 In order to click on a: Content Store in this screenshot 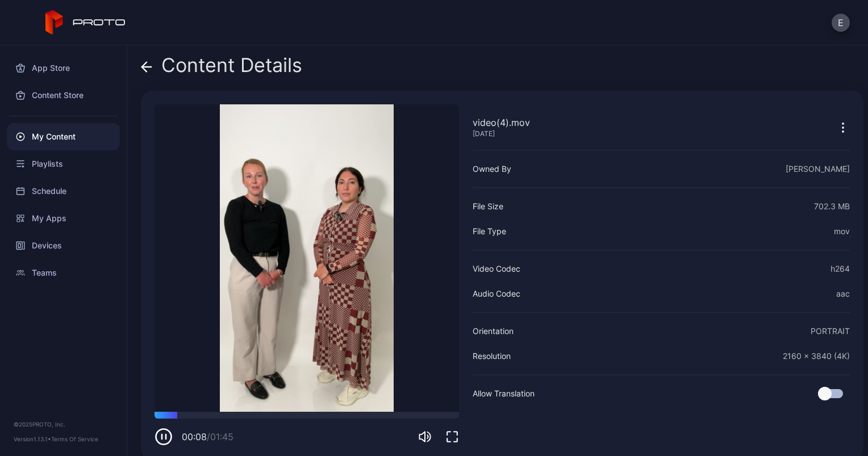, I will do `click(63, 96)`.